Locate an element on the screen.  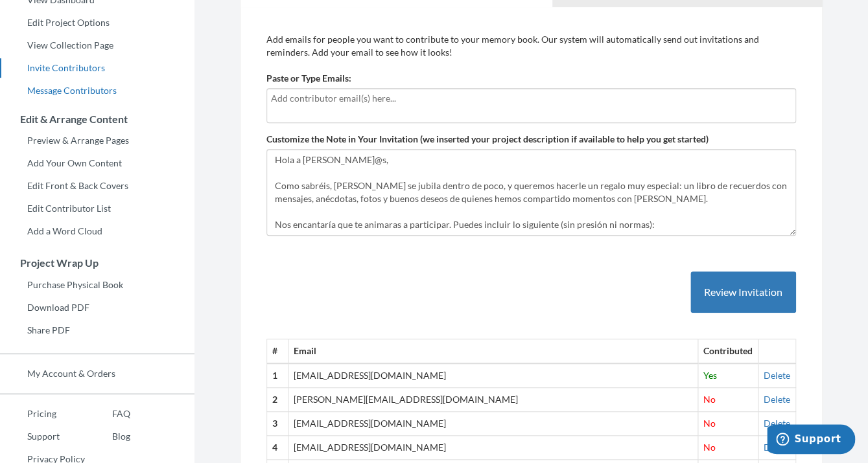
span: Yes is located at coordinates (710, 375).